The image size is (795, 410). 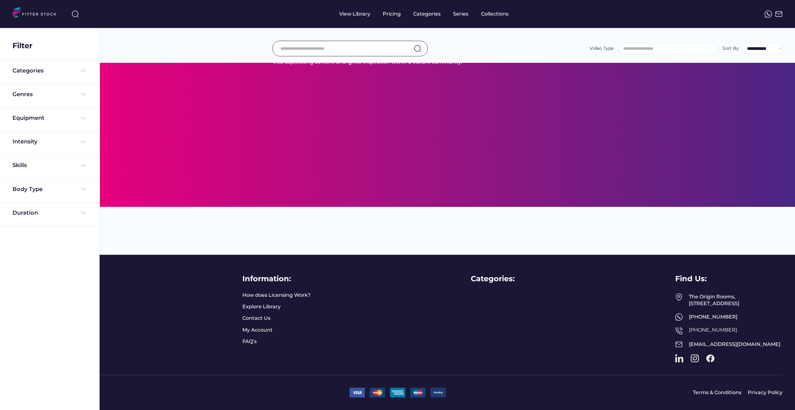 I want to click on img: 3.png, so click(x=418, y=392).